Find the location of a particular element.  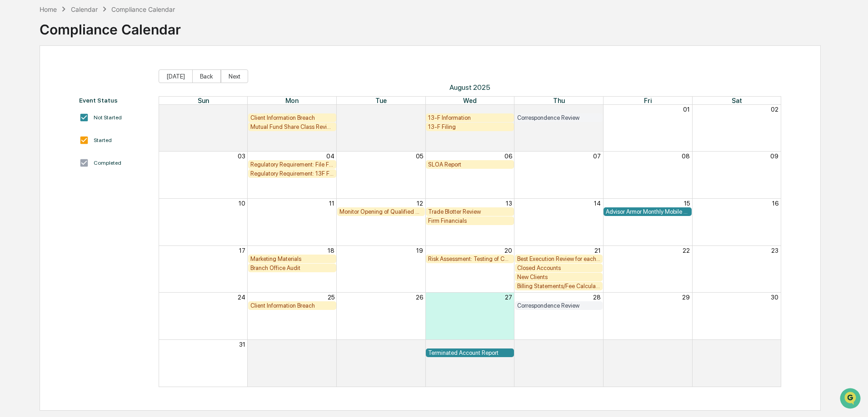

button: 21 is located at coordinates (598, 251).